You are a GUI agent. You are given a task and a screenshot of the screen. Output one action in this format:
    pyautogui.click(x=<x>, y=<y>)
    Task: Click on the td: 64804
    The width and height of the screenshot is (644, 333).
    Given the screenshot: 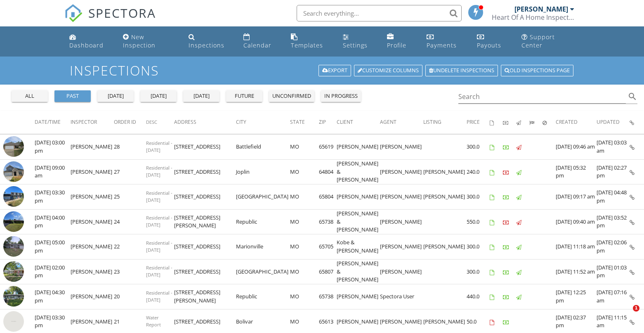 What is the action you would take?
    pyautogui.click(x=327, y=171)
    